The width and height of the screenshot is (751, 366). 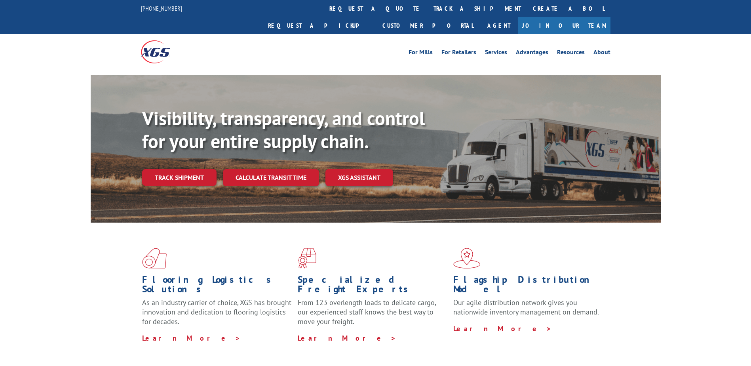 What do you see at coordinates (217, 312) in the screenshot?
I see `span: As an industry carrier of choice, XGS has brought innovation and dedication to flooring logistics...` at bounding box center [217, 312].